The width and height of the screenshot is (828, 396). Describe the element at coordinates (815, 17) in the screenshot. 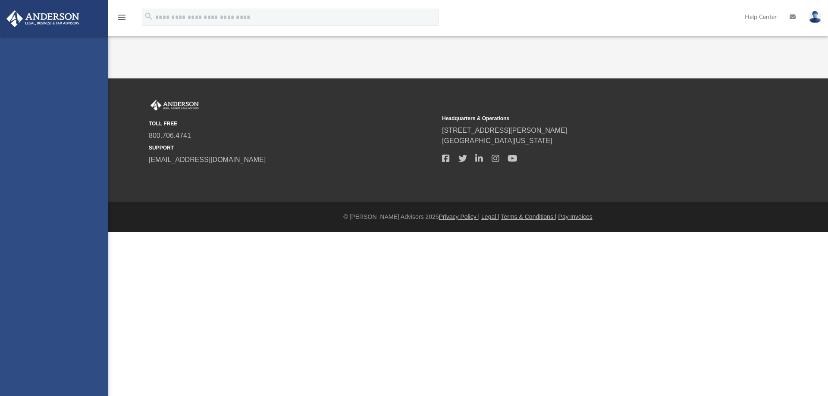

I see `img: User Pic` at that location.